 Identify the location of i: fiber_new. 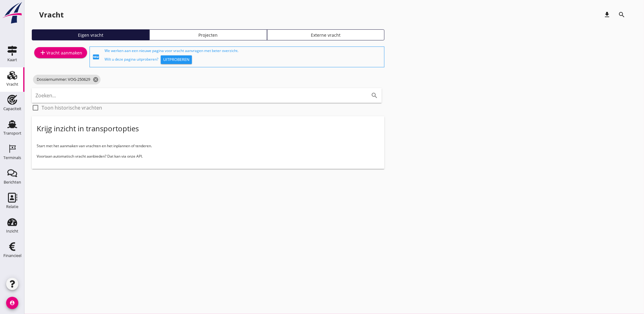
(96, 57).